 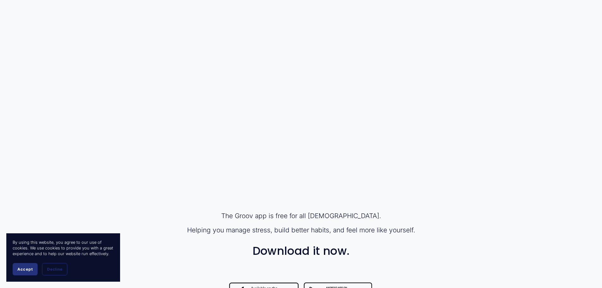 What do you see at coordinates (301, 230) in the screenshot?
I see `p: Helping you manage stress, build better habits, and feel more like yourself.` at bounding box center [301, 230].